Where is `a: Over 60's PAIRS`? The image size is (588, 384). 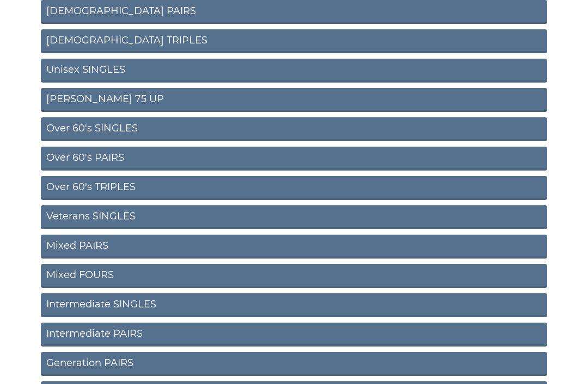 a: Over 60's PAIRS is located at coordinates (294, 159).